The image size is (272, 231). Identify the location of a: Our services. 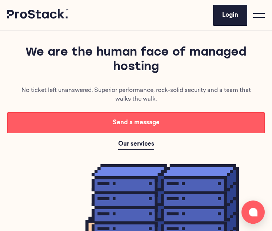
(136, 144).